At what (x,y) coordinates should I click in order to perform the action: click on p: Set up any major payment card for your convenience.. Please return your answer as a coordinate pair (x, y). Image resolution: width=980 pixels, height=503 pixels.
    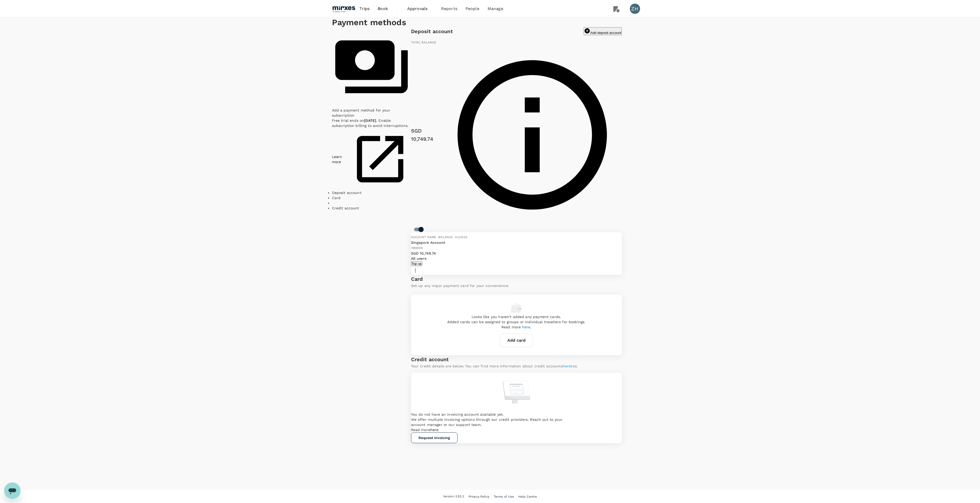
    Looking at the image, I should click on (516, 285).